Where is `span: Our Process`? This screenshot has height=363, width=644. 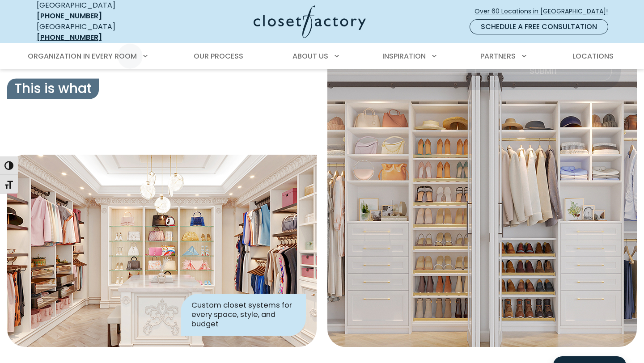 span: Our Process is located at coordinates (218, 56).